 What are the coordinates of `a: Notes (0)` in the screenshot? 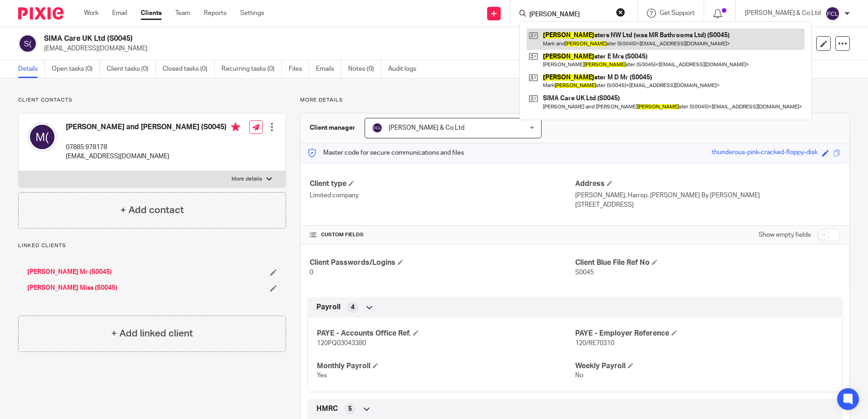 It's located at (364, 69).